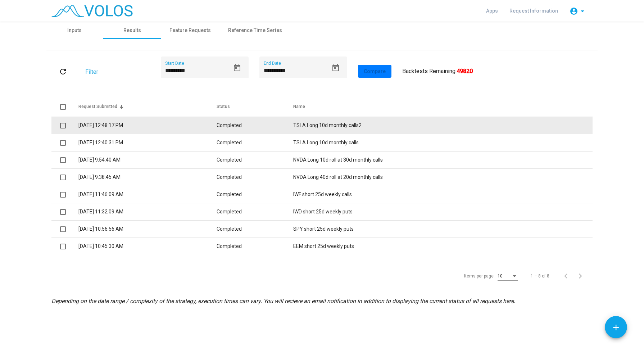 The height and width of the screenshot is (348, 644). I want to click on div: Inputs, so click(75, 30).